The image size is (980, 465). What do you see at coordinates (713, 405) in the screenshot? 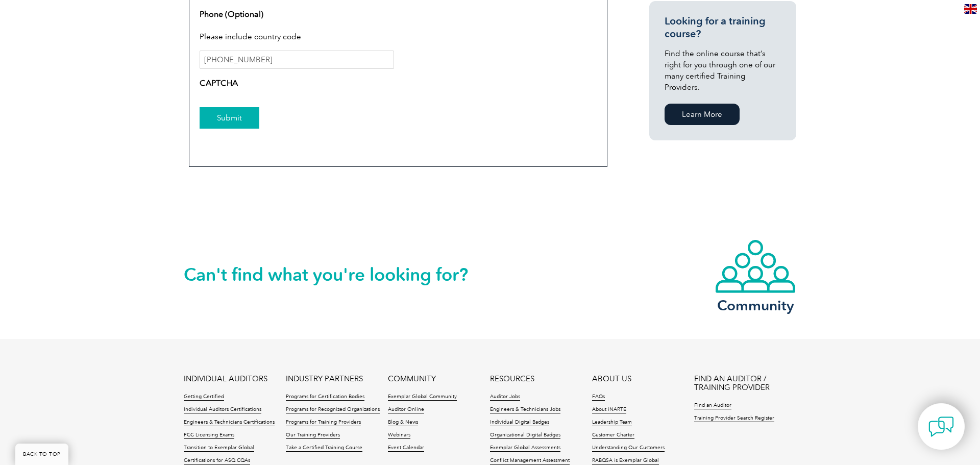
I see `a: Find an Auditor` at bounding box center [713, 405].